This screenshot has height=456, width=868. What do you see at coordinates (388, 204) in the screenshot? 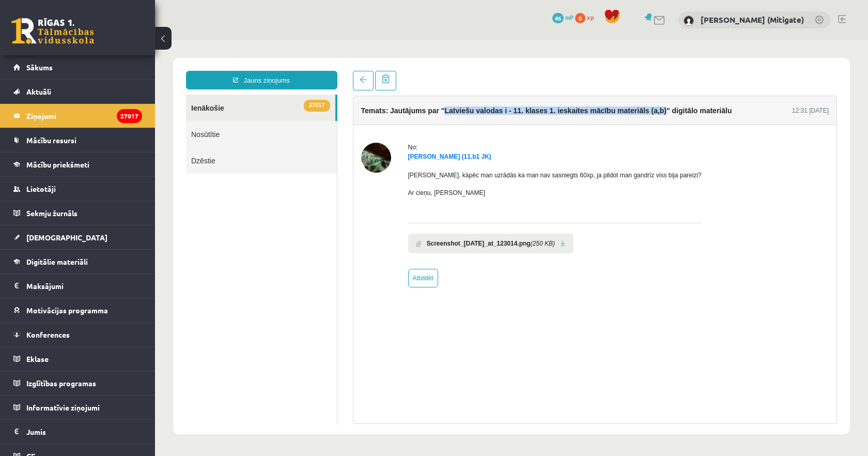
I see `i: (250 KB)` at bounding box center [388, 204].